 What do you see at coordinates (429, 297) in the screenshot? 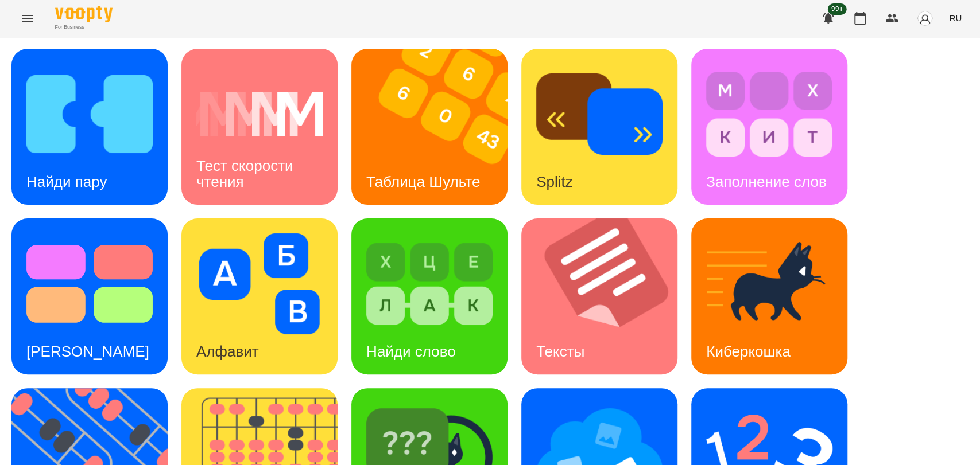
I see `a: Найди словоНайди слово` at bounding box center [429, 297].